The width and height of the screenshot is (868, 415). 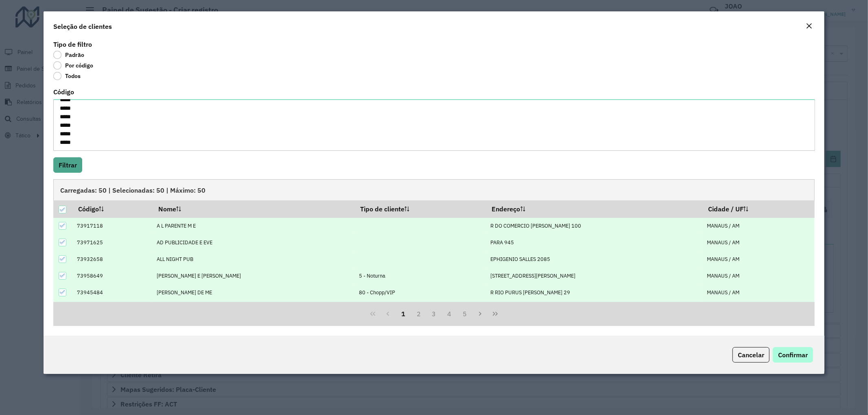 What do you see at coordinates (73, 66) in the screenshot?
I see `label: Por código` at bounding box center [73, 66].